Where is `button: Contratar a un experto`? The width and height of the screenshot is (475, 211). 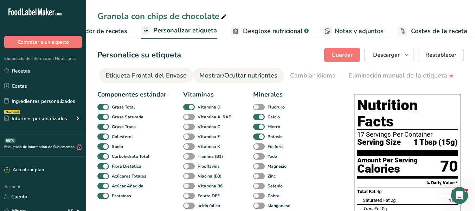
button: Contratar a un experto is located at coordinates (43, 42).